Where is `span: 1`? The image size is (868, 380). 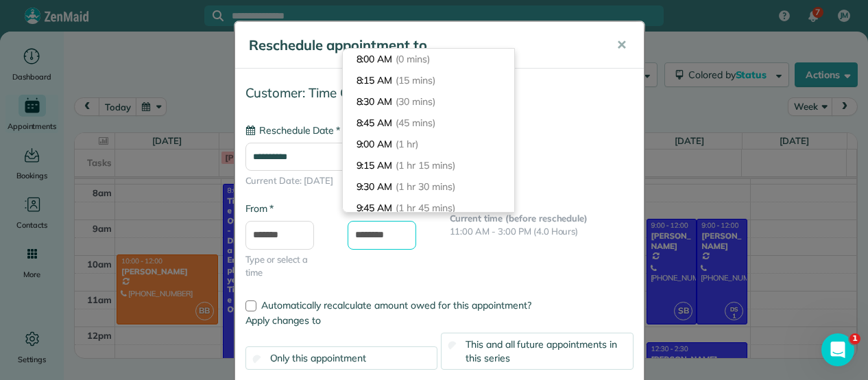 span: 1 is located at coordinates (855, 339).